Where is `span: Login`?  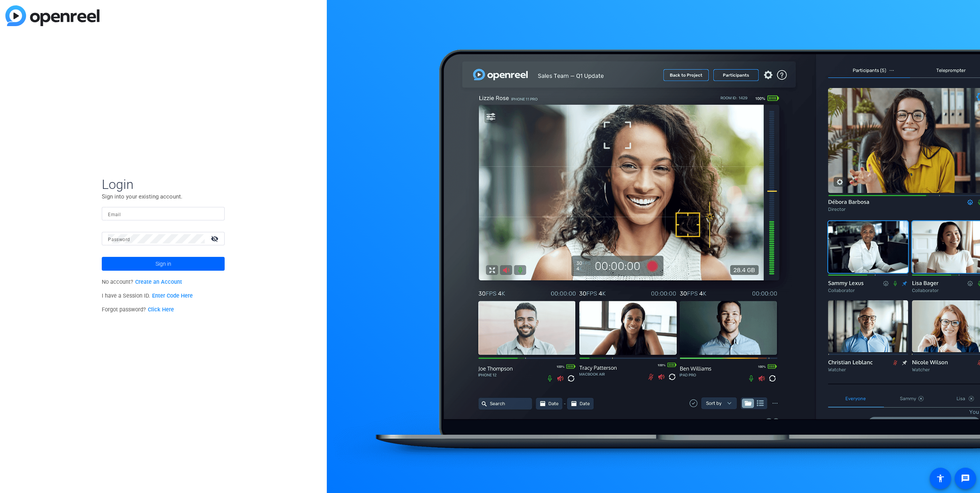
span: Login is located at coordinates (163, 185).